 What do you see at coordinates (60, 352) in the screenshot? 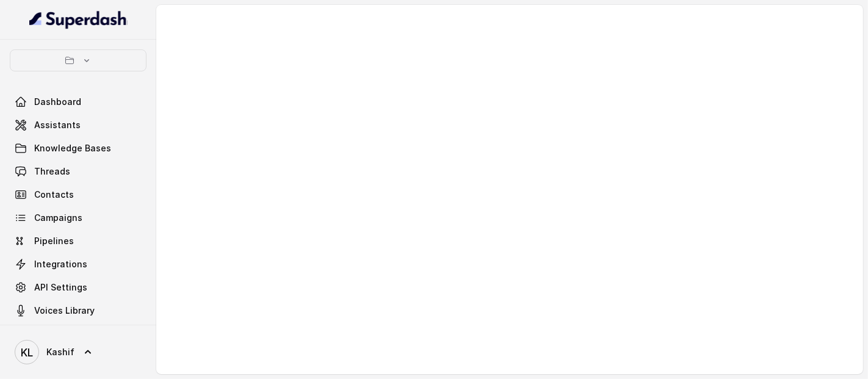
I see `span: Kashif` at bounding box center [60, 352].